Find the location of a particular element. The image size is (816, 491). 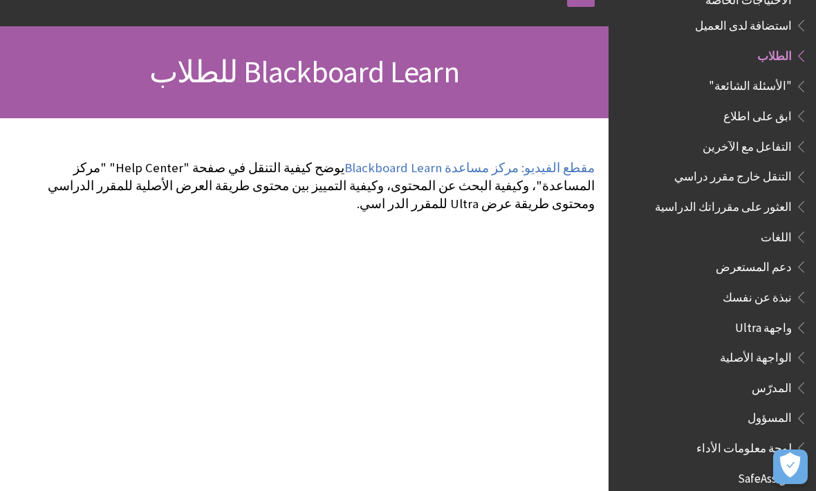

a: مقطع الفيديو: مركز مساعدة Blackboard Learn is located at coordinates (470, 168).